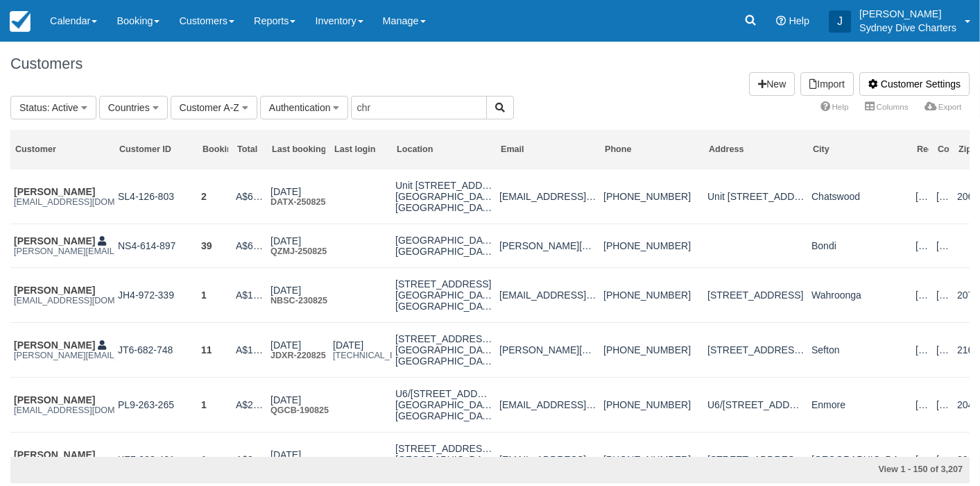  I want to click on td: Aug 22JDXR-220825, so click(298, 350).